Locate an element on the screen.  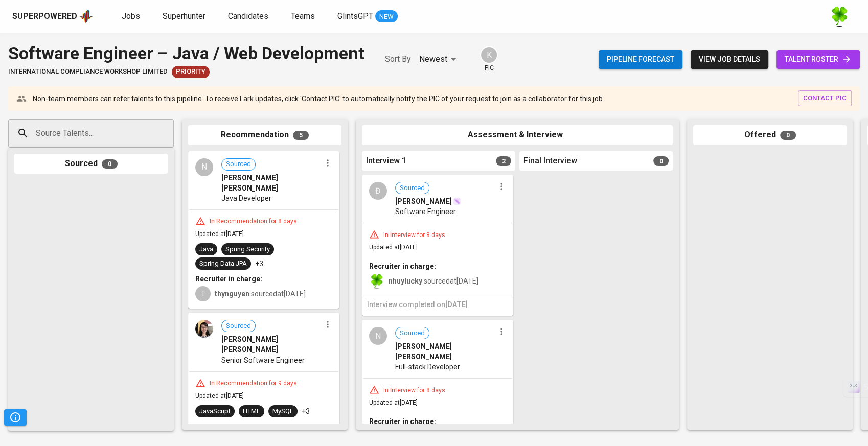
div: Software Engineer – Java / Web Development is located at coordinates (186, 53).